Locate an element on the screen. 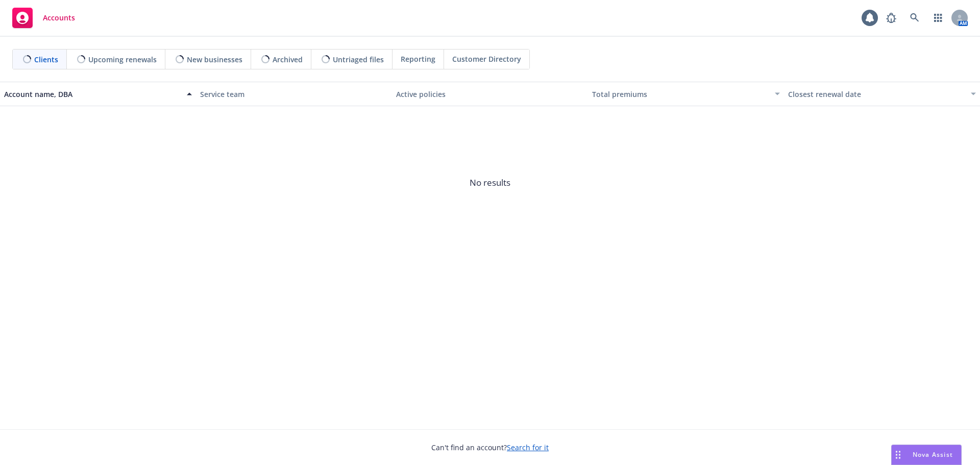 The image size is (980, 465). span: Accounts is located at coordinates (59, 18).